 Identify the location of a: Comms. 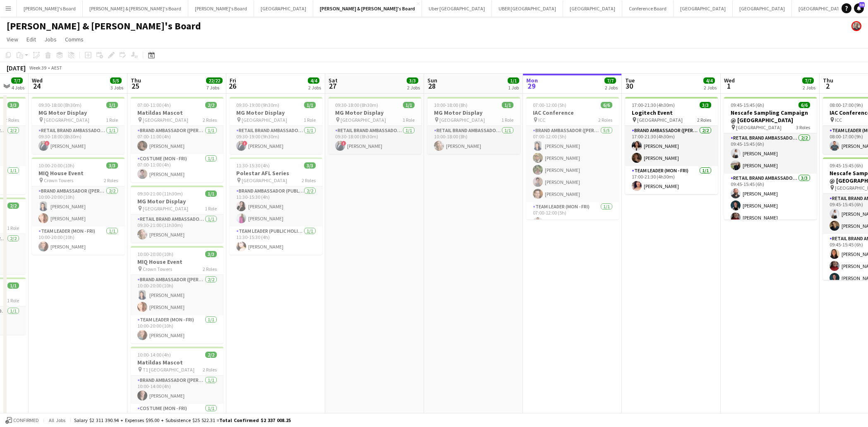
(74, 39).